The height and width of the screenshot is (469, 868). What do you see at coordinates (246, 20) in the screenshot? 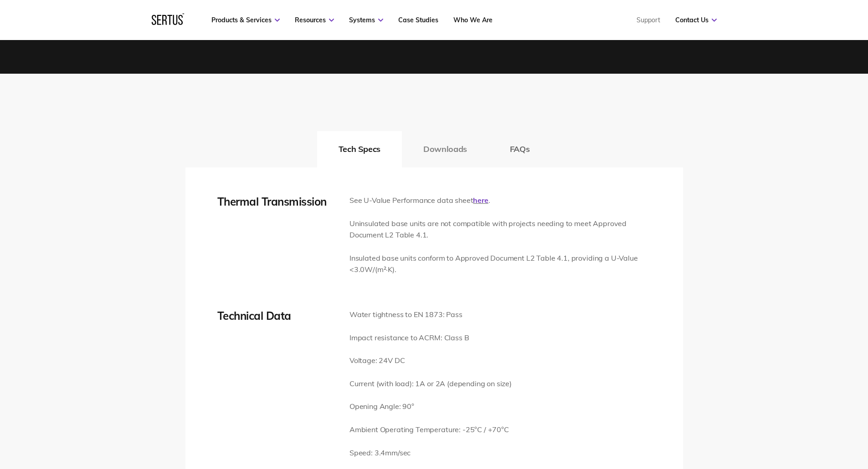
I see `a: Products & Services` at bounding box center [246, 20].